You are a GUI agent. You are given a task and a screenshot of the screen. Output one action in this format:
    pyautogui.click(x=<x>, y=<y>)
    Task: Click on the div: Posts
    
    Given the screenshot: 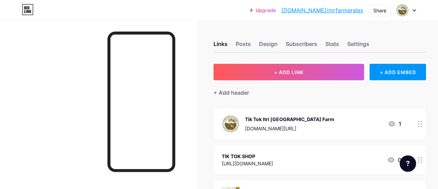 What is the action you would take?
    pyautogui.click(x=243, y=46)
    